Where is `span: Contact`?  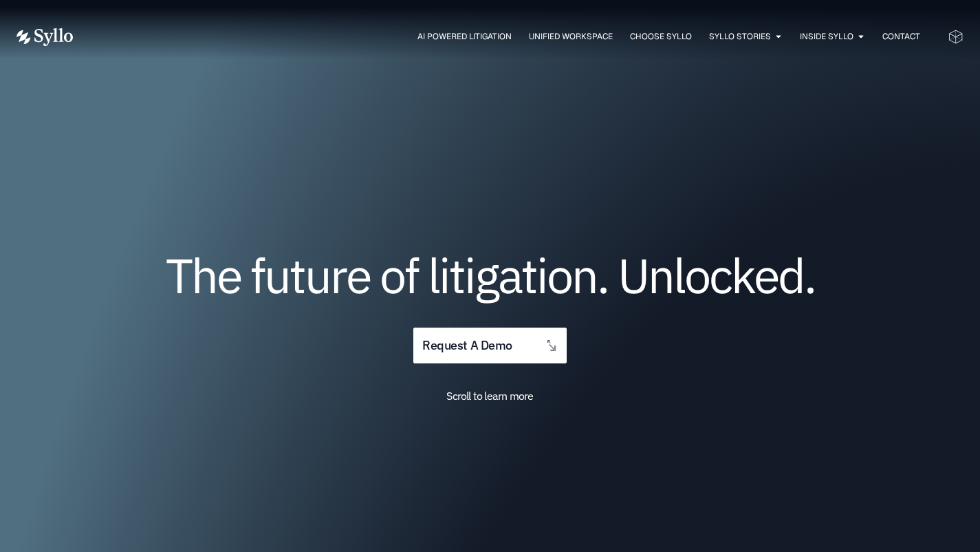
span: Contact is located at coordinates (901, 37).